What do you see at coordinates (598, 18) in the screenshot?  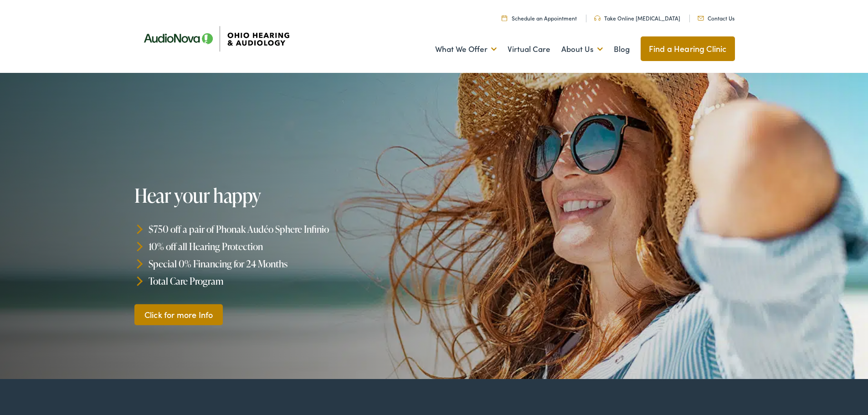 I see `img: Headphones icone to schedule online hearing test in Cincinnati, OH` at bounding box center [598, 18].